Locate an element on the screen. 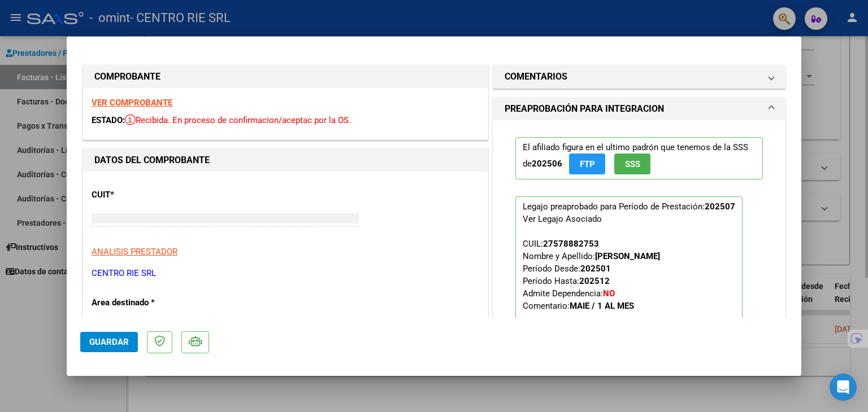 Image resolution: width=868 pixels, height=412 pixels. strong: 202507 is located at coordinates (720, 207).